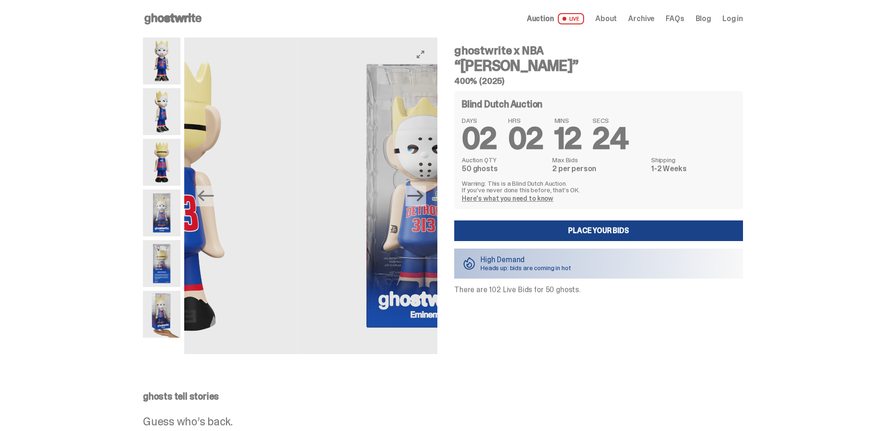 The width and height of the screenshot is (893, 431). I want to click on span: DAYS, so click(479, 120).